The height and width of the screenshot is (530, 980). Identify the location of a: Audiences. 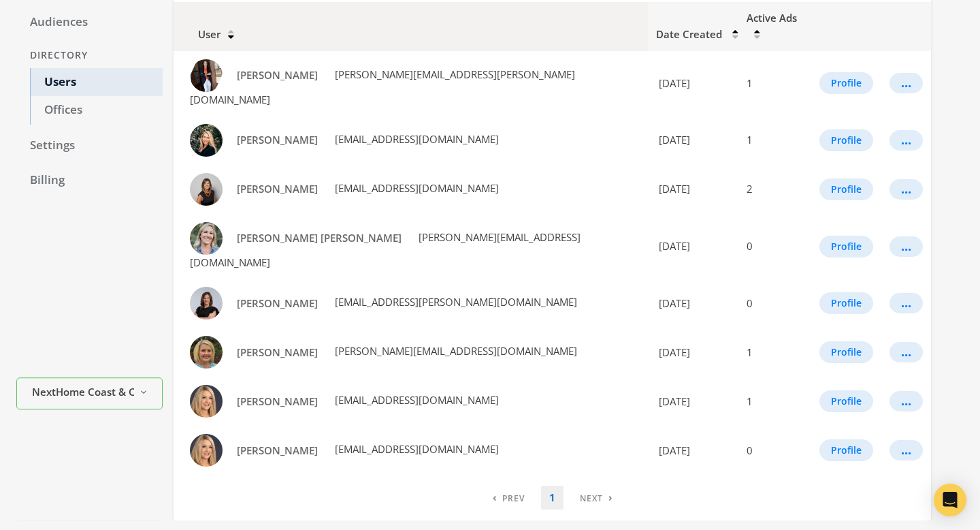
(90, 22).